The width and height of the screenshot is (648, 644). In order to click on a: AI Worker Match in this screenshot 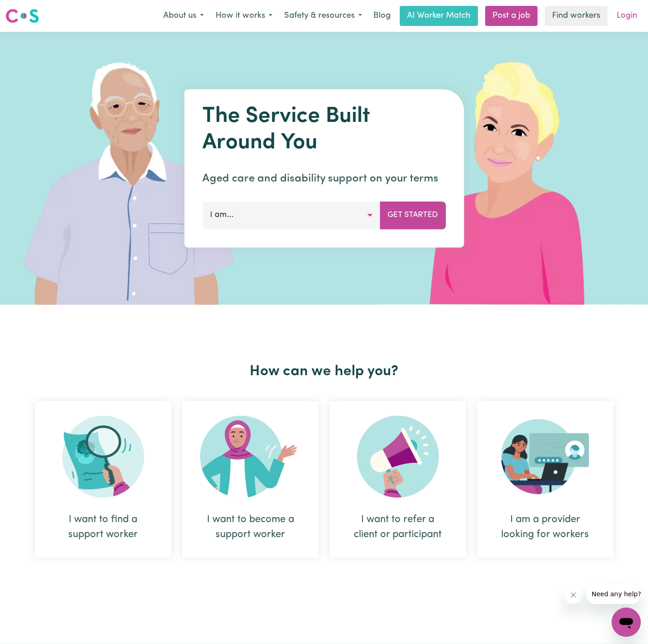, I will do `click(439, 16)`.